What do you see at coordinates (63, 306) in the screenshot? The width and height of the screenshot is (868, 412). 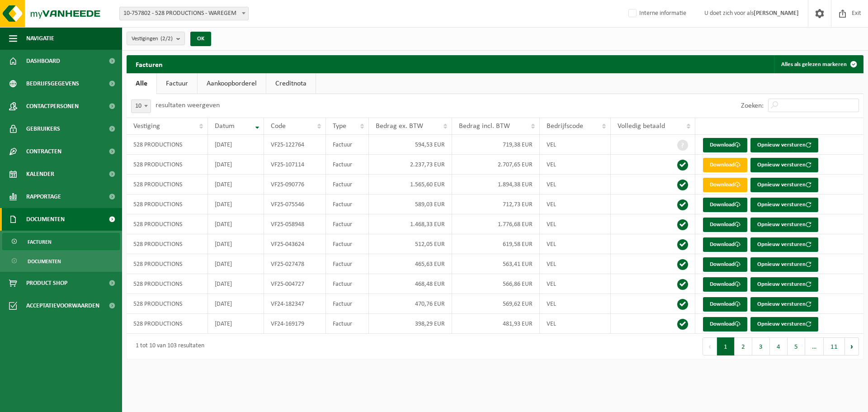 I see `span: Acceptatievoorwaarden` at bounding box center [63, 306].